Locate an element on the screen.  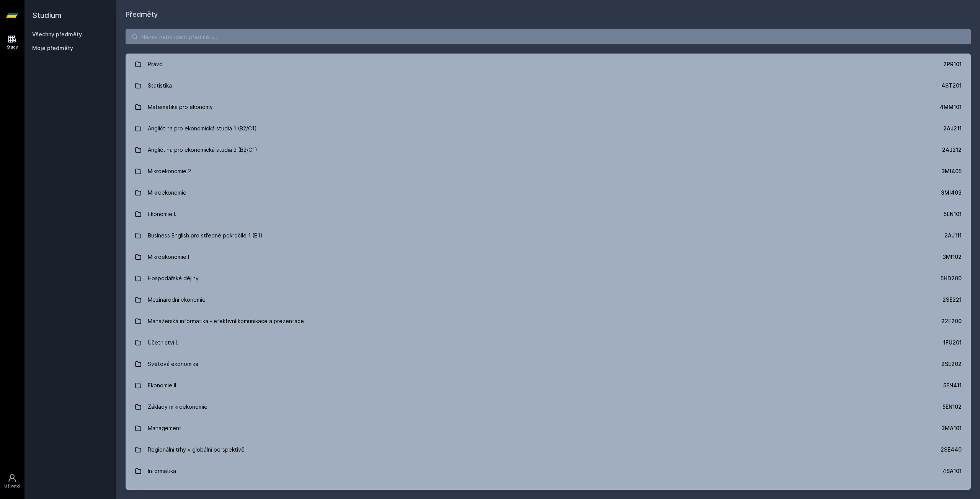
div: 5EN101 is located at coordinates (952, 214).